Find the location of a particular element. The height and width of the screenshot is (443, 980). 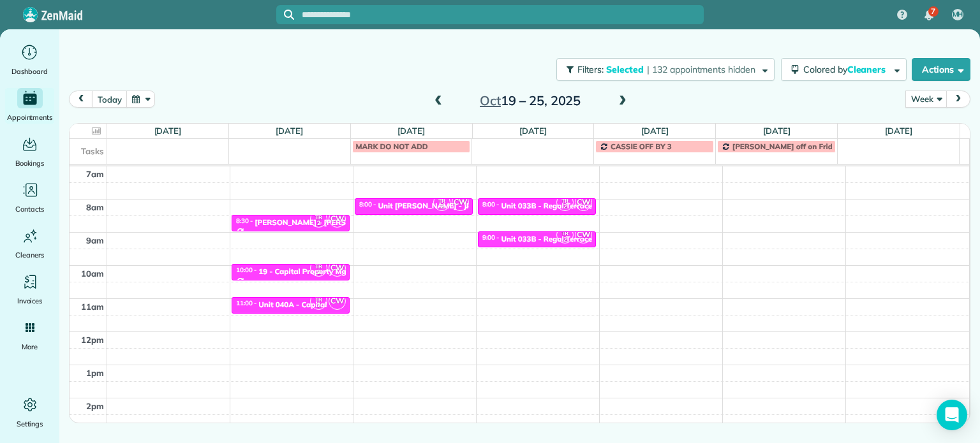

a: Contacts is located at coordinates (30, 197).